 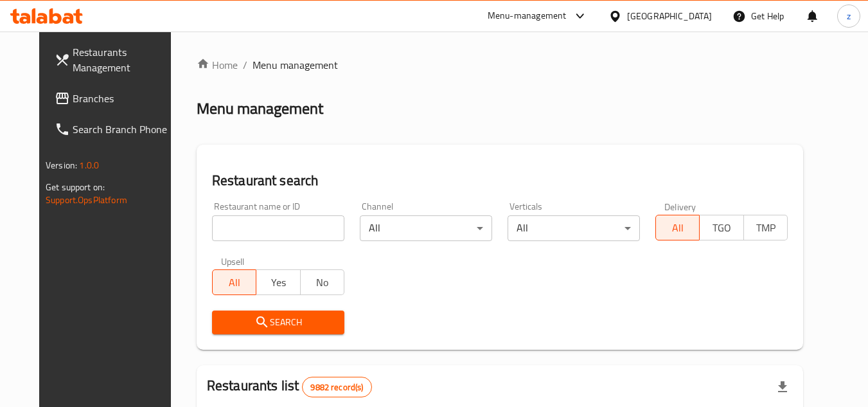 I want to click on nav: breadcrumb, so click(x=500, y=65).